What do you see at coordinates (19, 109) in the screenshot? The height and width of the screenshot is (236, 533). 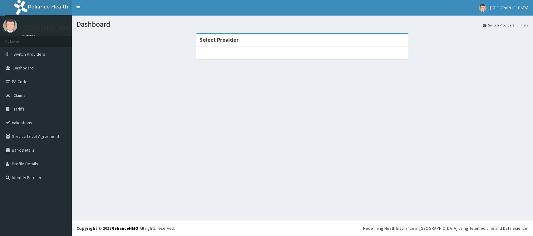 I see `span: Tariffs` at bounding box center [19, 109].